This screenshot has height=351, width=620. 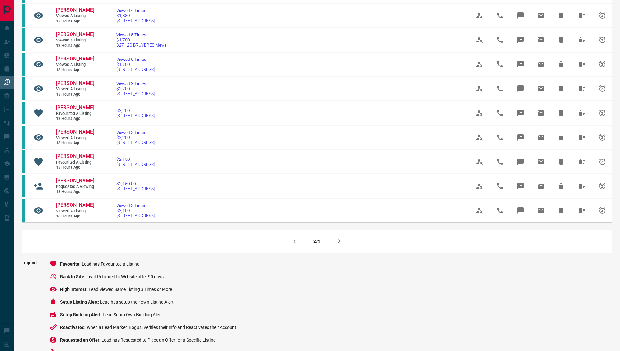 What do you see at coordinates (161, 327) in the screenshot?
I see `span: When a Lead Marked Bogus, Verifies their Info and Reactivates their Account` at bounding box center [161, 327].